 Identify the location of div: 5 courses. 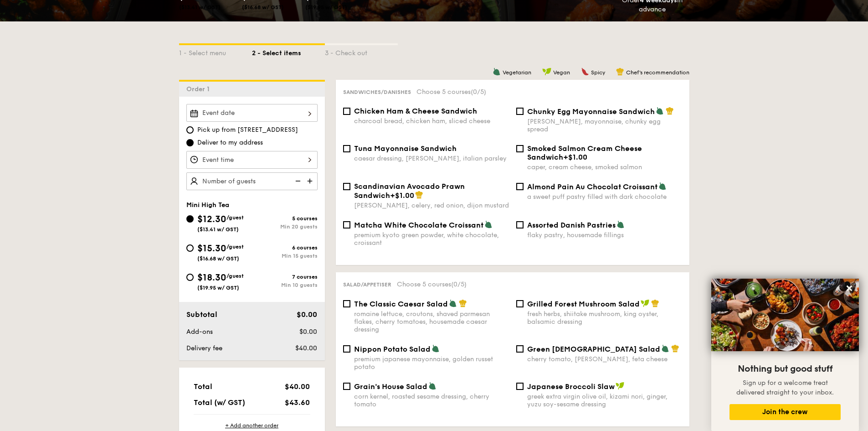
(285, 219).